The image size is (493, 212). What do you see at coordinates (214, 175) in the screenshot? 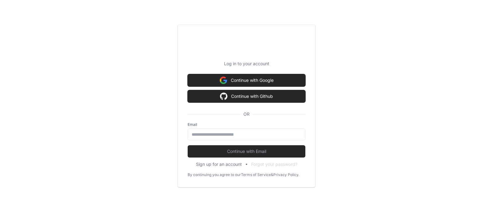
I see `div: By continuing you agree to our` at bounding box center [214, 175].